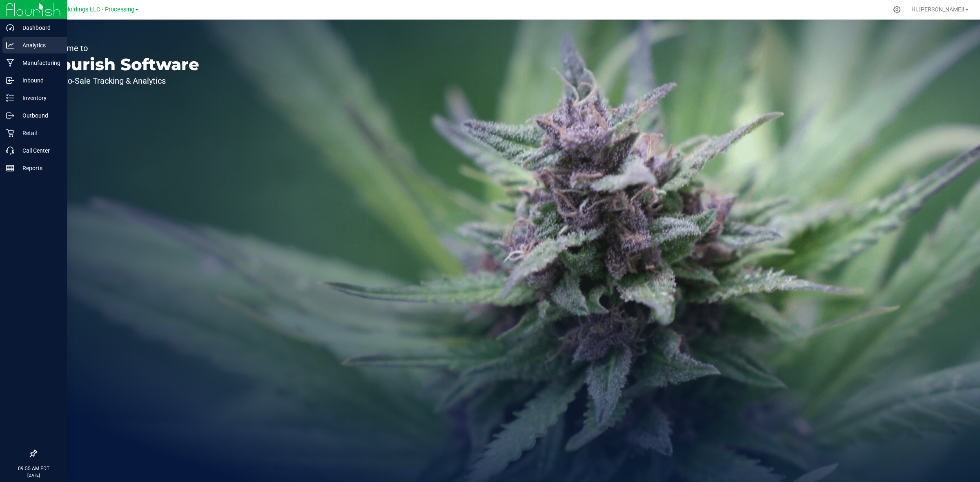 This screenshot has height=482, width=980. Describe the element at coordinates (38, 63) in the screenshot. I see `p: Manufacturing` at that location.